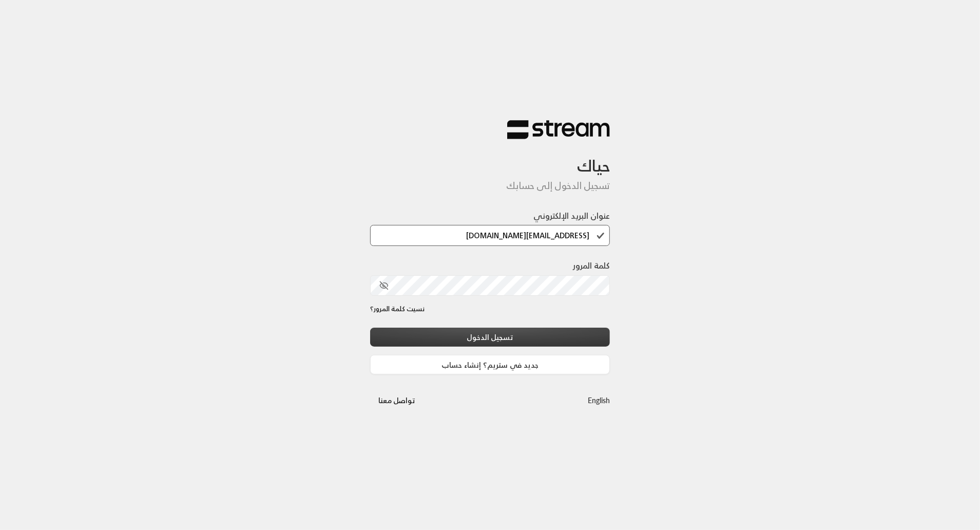  What do you see at coordinates (397, 400) in the screenshot?
I see `a: تواصل معنا` at bounding box center [397, 400].